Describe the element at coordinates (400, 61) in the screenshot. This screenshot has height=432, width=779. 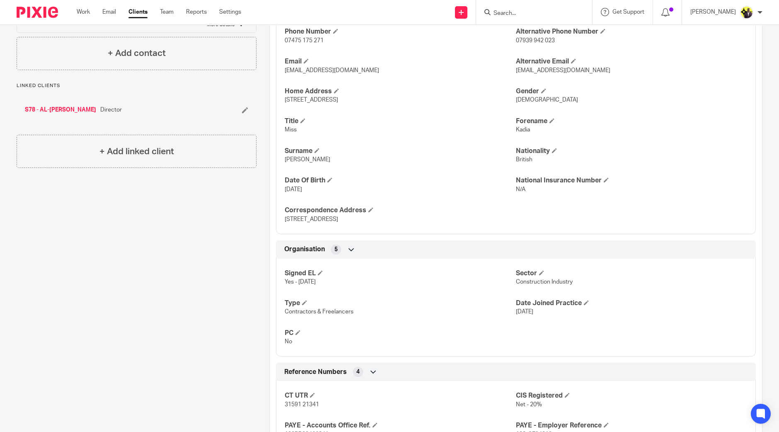
I see `h4: Email` at that location.